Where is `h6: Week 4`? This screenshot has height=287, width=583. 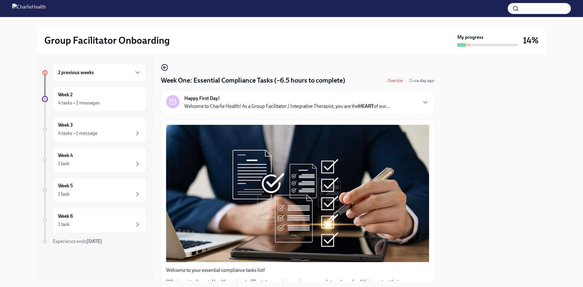 h6: Week 4 is located at coordinates (65, 156).